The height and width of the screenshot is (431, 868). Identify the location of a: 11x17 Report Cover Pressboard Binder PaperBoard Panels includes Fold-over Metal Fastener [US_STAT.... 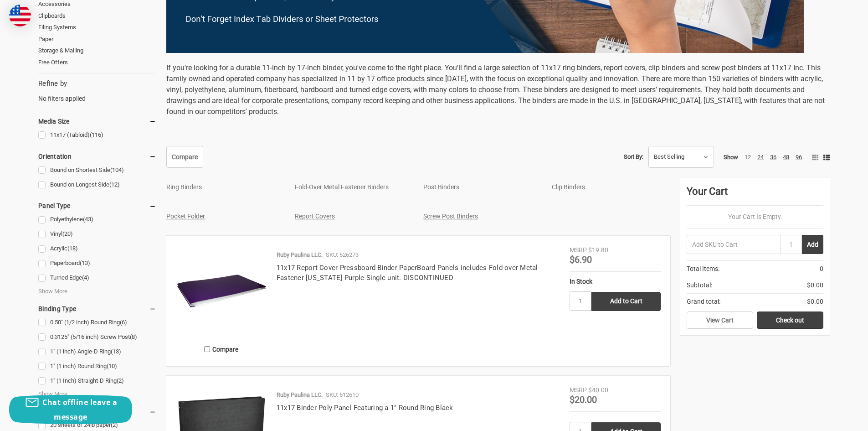
(407, 272).